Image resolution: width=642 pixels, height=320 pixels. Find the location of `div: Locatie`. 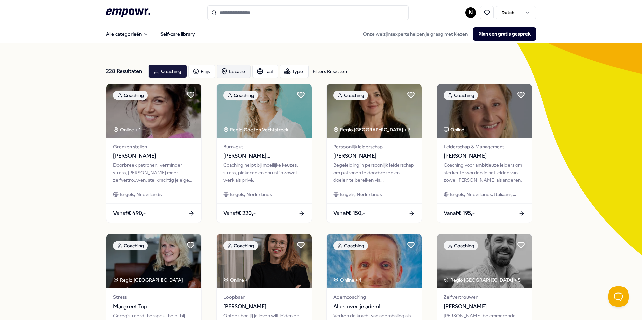

div: Locatie is located at coordinates (234, 72).